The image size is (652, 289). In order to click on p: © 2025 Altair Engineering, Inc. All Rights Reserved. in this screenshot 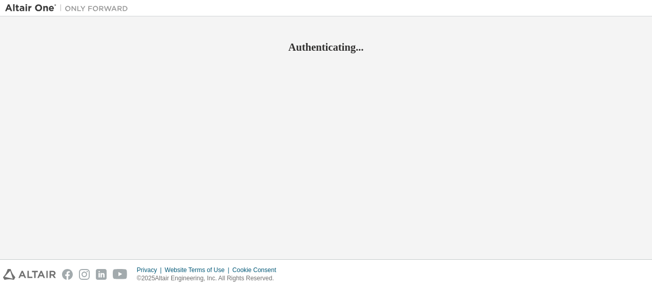, I will do `click(210, 278)`.